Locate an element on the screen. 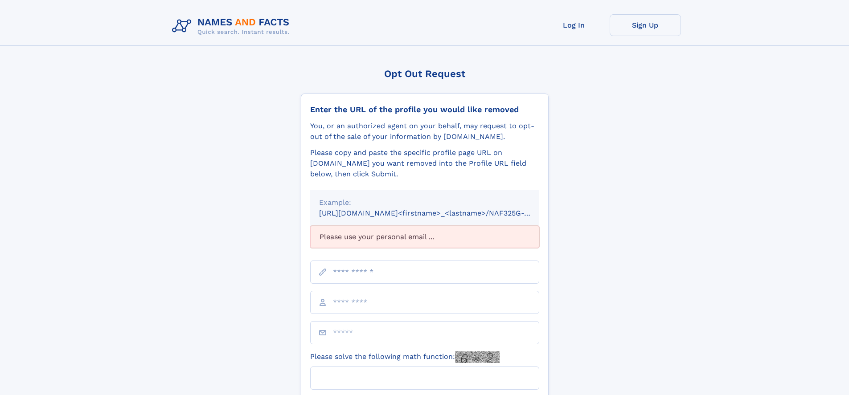  img: Logo Names and Facts is located at coordinates (233, 26).